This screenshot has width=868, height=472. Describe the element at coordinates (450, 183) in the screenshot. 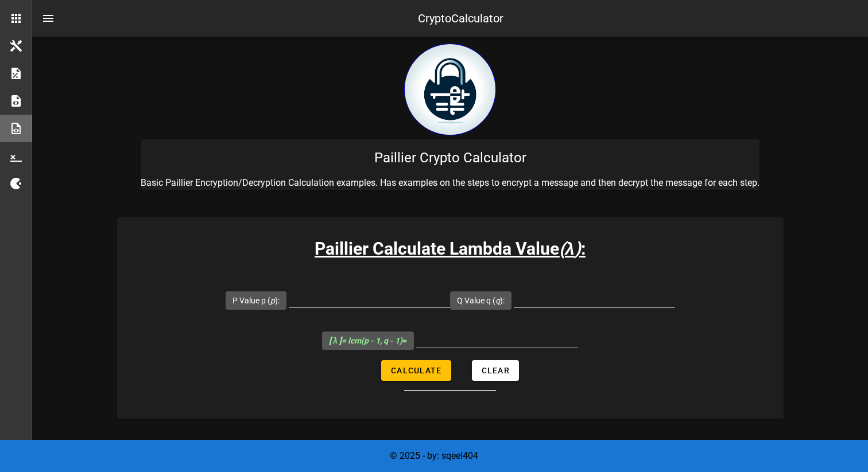

I see `p: Basic Paillier Encryption/Decryption Calculation examples. Has examples on the steps to encrypt a...` at that location.